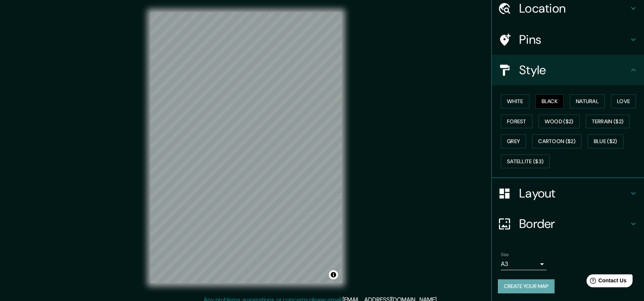 This screenshot has height=301, width=644. Describe the element at coordinates (568, 39) in the screenshot. I see `div: Pins` at that location.